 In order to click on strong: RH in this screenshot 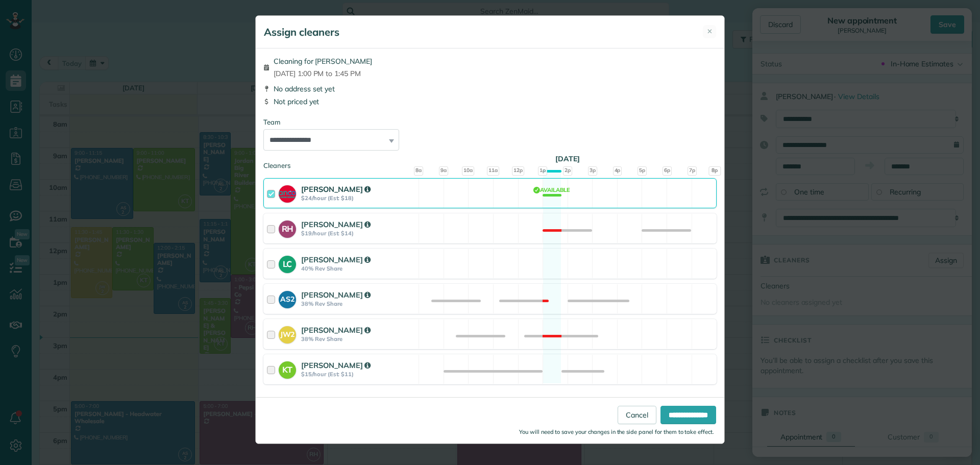, I will do `click(288, 227)`.